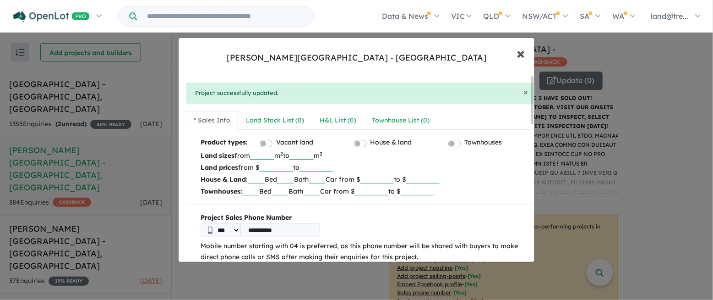 This screenshot has height=300, width=713. Describe the element at coordinates (366, 218) in the screenshot. I see `b: Project Sales Phone Number` at that location.